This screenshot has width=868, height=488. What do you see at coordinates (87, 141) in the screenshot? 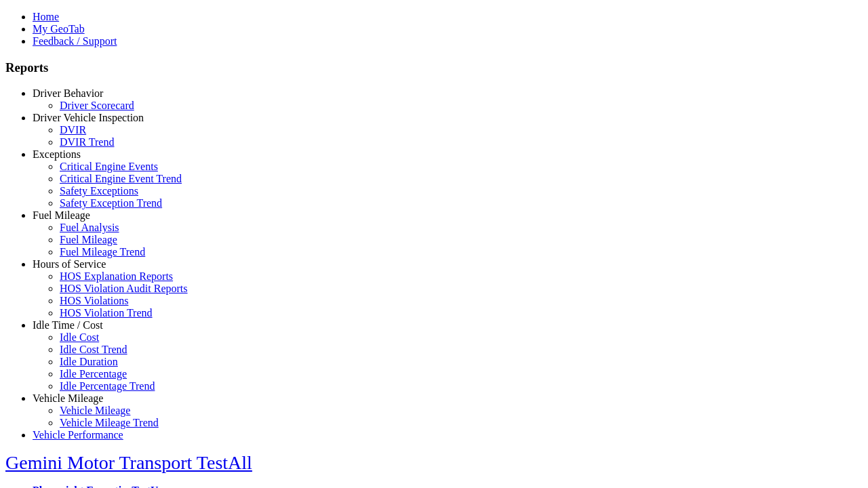
I see `a: DVIR Trend` at bounding box center [87, 141].